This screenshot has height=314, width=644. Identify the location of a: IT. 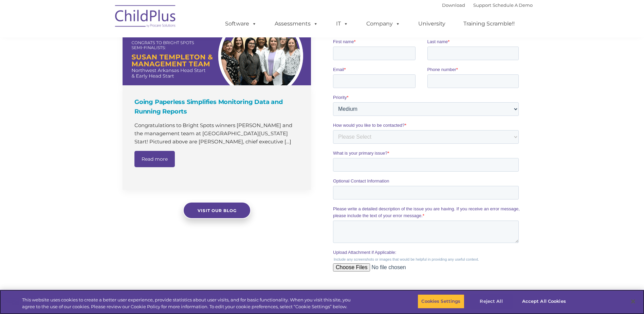
(342, 23).